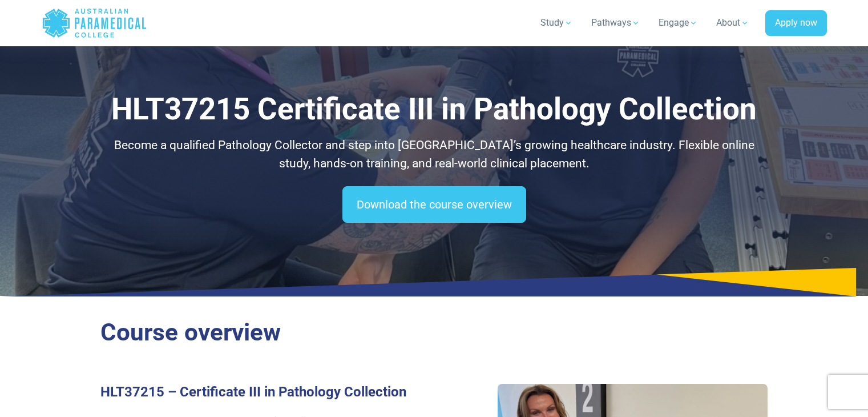 This screenshot has width=868, height=417. I want to click on h3: HLT37215 – Certificate III in Pathology Collection, so click(264, 392).